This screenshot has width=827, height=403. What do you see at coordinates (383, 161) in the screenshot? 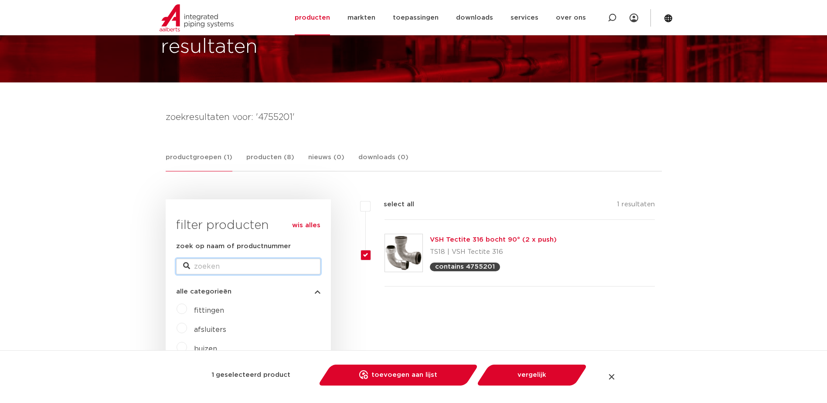
I see `a: downloads (0)` at bounding box center [383, 161].